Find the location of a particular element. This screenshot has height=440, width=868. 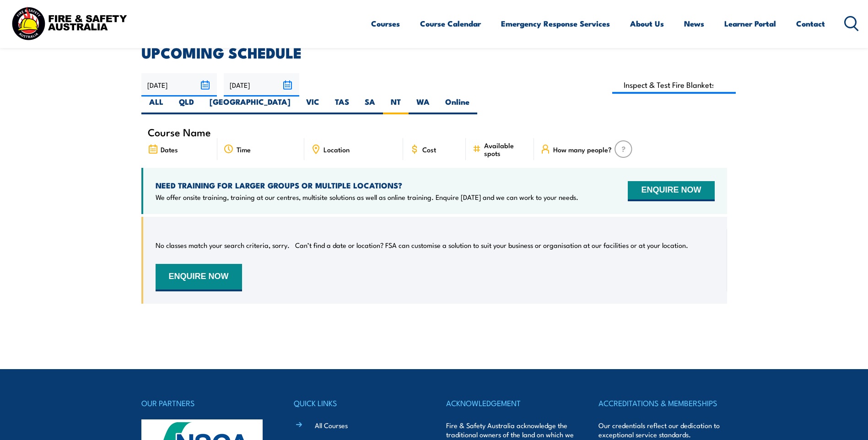

p: We offer onsite training, training at our centres, multisite solutions as well as online training... is located at coordinates (367, 197).